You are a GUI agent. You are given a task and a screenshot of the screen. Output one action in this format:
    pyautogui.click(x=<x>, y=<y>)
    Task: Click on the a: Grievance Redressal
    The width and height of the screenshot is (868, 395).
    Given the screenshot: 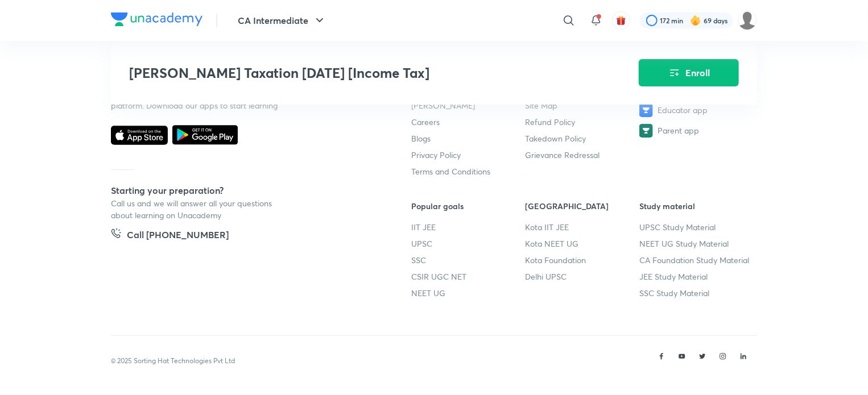 What is the action you would take?
    pyautogui.click(x=583, y=155)
    